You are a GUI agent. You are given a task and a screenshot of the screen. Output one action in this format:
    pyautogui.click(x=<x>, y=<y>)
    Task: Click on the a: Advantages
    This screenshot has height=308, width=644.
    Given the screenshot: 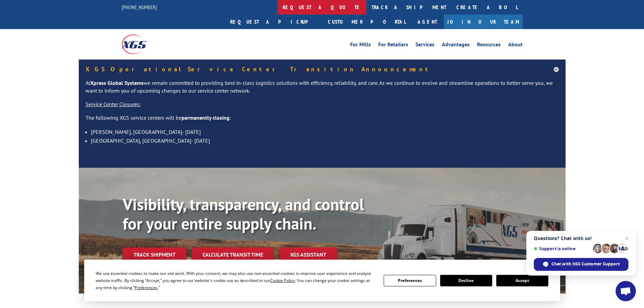 What is the action you would take?
    pyautogui.click(x=456, y=46)
    